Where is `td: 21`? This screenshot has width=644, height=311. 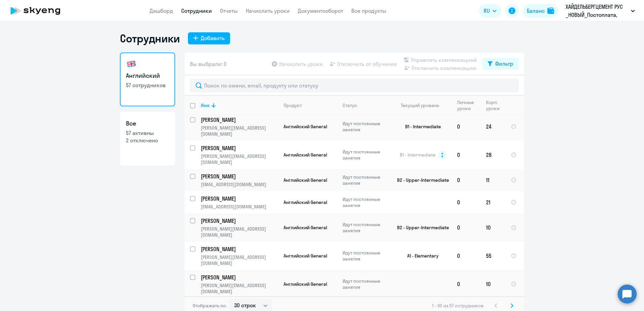
td: 21 is located at coordinates (493, 202).